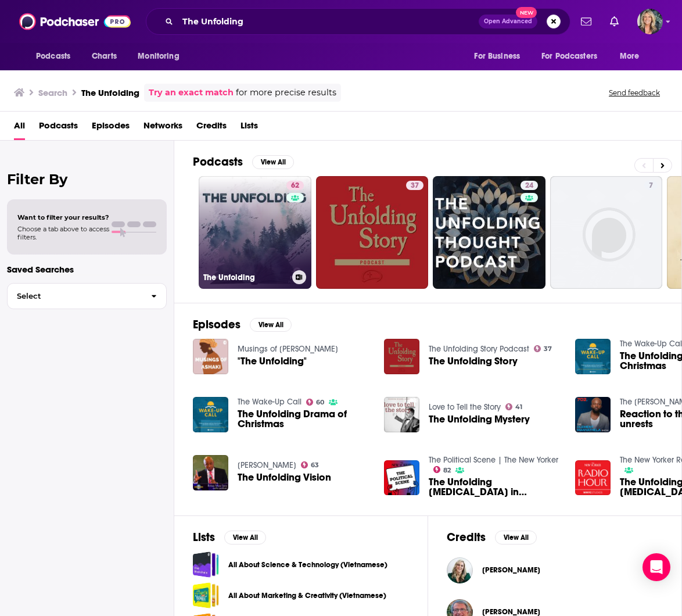  Describe the element at coordinates (58, 128) in the screenshot. I see `span: Podcasts` at that location.